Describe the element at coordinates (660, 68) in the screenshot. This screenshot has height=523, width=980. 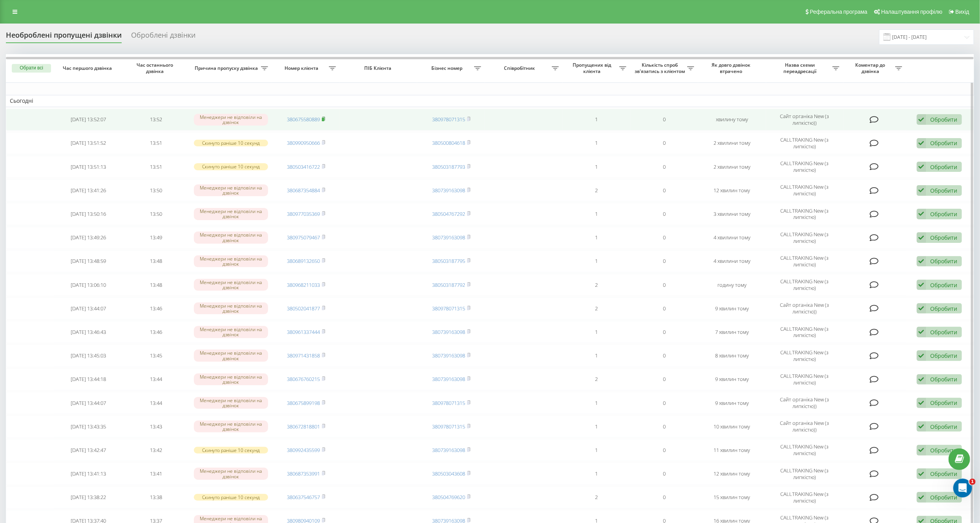
I see `span: Кількість спроб зв'язатись з клієнтом` at that location.